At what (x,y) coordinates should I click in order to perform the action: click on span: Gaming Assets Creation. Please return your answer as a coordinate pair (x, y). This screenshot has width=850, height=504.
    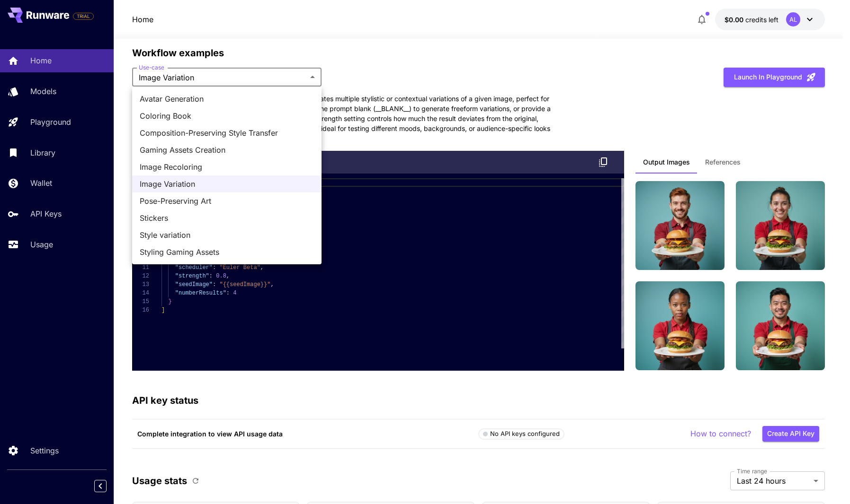
    Looking at the image, I should click on (227, 150).